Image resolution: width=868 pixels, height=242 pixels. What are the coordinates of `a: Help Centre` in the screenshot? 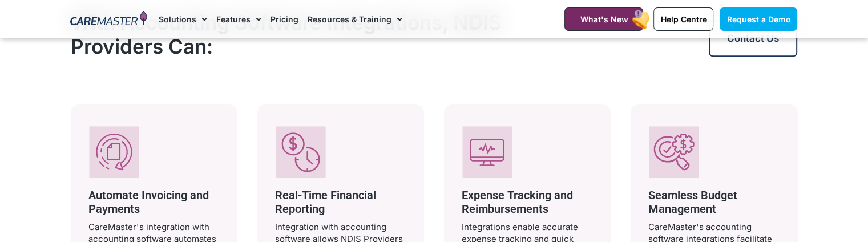 It's located at (683, 19).